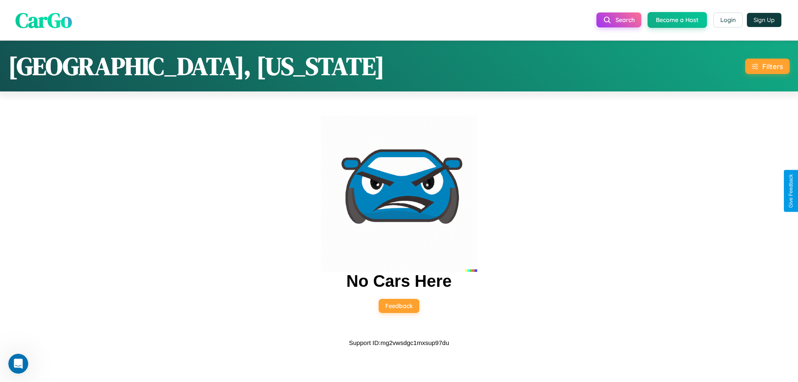  Describe the element at coordinates (767, 66) in the screenshot. I see `button: Filters` at that location.